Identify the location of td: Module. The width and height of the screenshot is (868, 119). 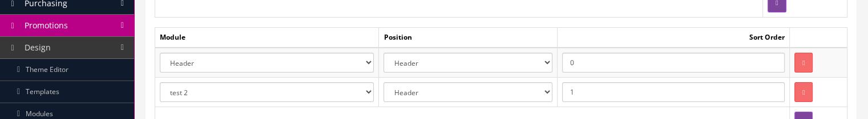
(267, 37).